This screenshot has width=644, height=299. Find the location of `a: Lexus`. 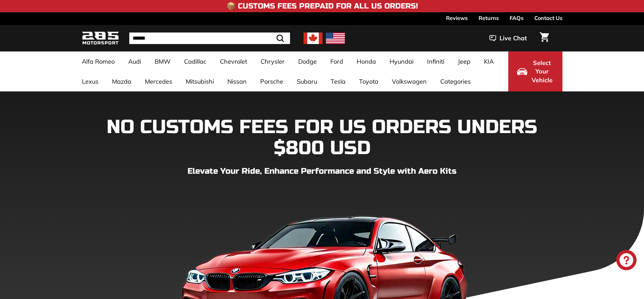

a: Lexus is located at coordinates (90, 81).